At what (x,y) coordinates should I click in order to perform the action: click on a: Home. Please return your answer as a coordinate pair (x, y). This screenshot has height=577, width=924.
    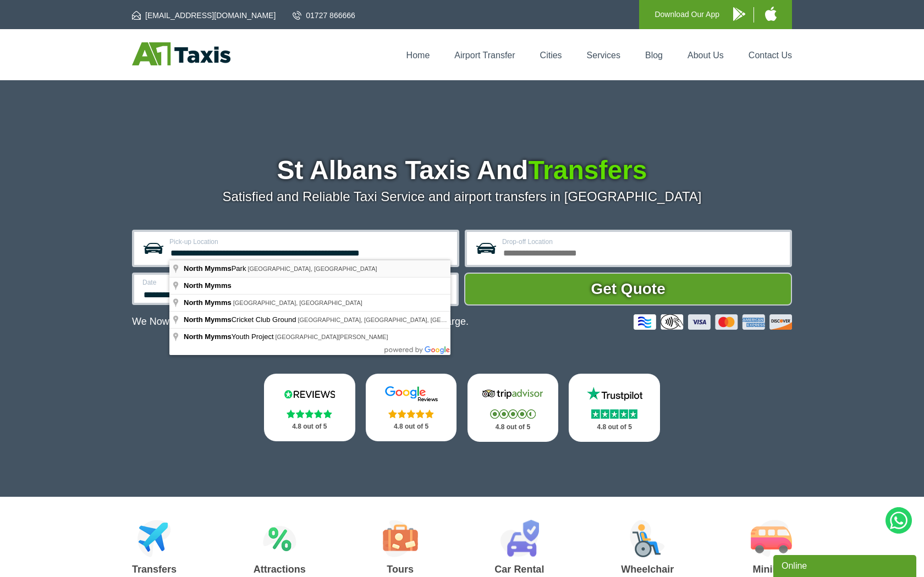
    Looking at the image, I should click on (418, 55).